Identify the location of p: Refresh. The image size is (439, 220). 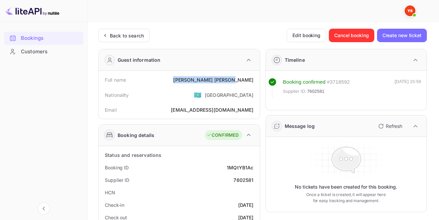
(394, 126).